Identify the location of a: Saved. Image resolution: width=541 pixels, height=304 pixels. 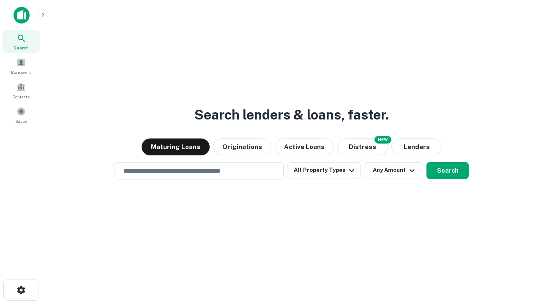
(21, 115).